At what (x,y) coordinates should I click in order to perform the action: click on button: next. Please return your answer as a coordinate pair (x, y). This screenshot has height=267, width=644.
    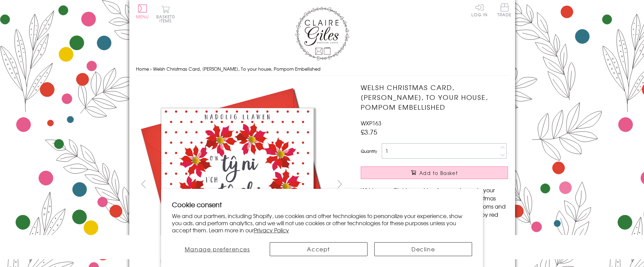
    Looking at the image, I should click on (340, 184).